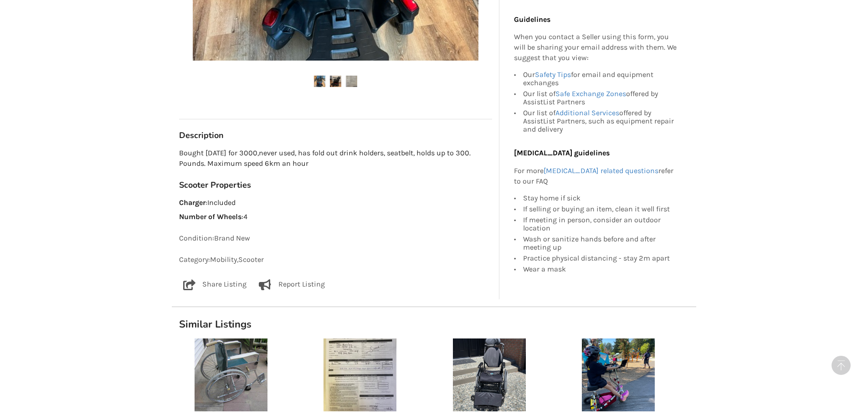 The height and width of the screenshot is (415, 868). Describe the element at coordinates (192, 202) in the screenshot. I see `strong: Charger` at that location.